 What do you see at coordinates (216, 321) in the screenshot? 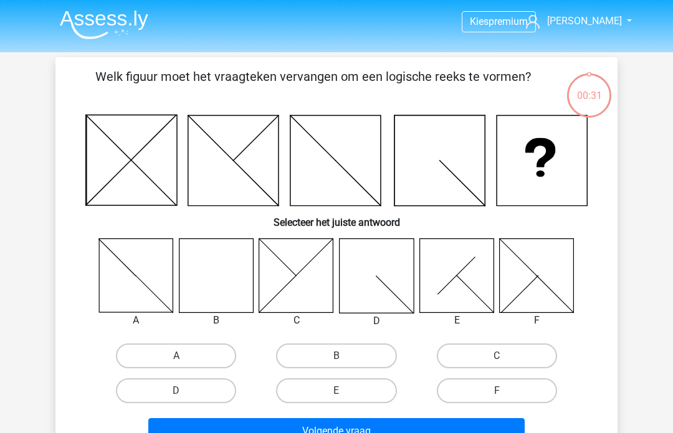
I see `div: B` at bounding box center [216, 321].